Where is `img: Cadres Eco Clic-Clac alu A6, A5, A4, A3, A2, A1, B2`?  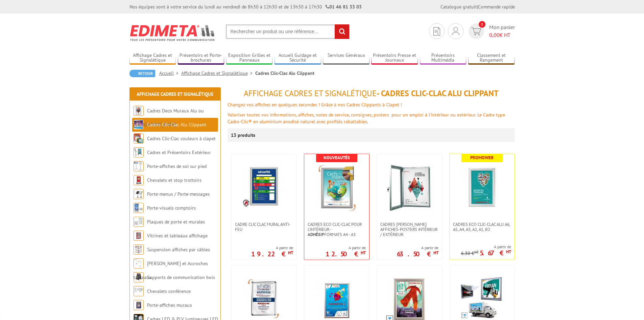 img: Cadres Eco Clic-Clac alu A6, A5, A4, A3, A2, A1, B2 is located at coordinates (482, 188).